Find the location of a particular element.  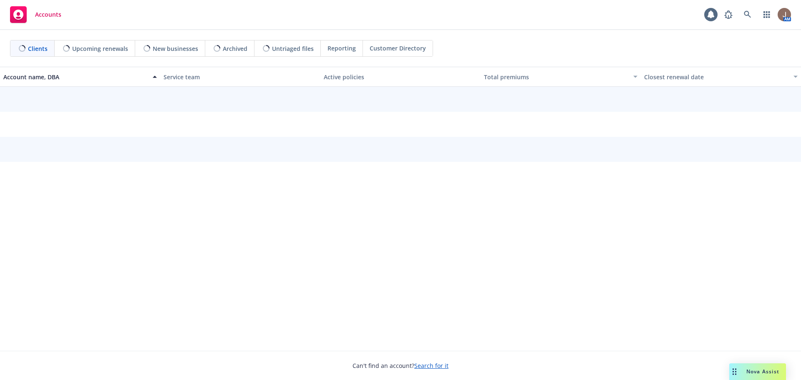

span: Customer Directory is located at coordinates (398, 48).